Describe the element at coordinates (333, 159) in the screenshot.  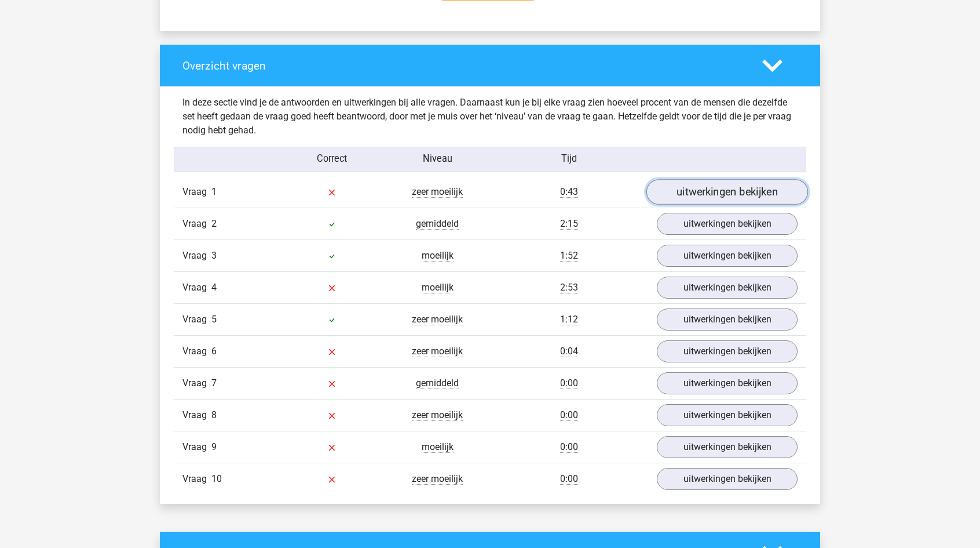
I see `div: Correct` at that location.